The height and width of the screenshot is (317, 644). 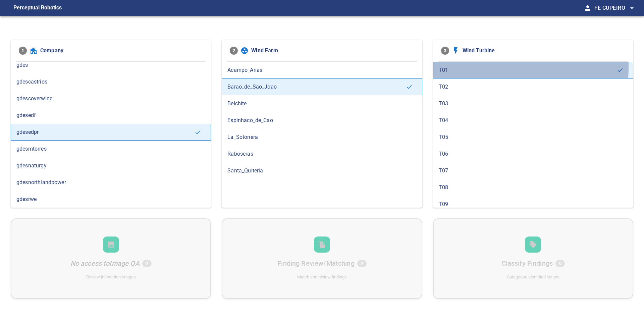 I want to click on span: Wind Farm, so click(x=332, y=51).